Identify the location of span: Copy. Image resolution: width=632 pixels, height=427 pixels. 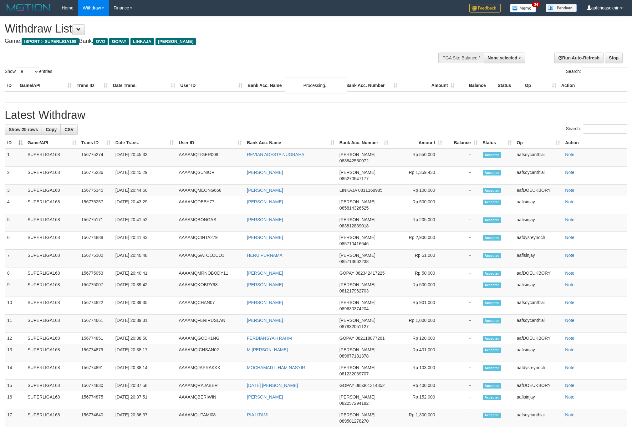
(51, 129).